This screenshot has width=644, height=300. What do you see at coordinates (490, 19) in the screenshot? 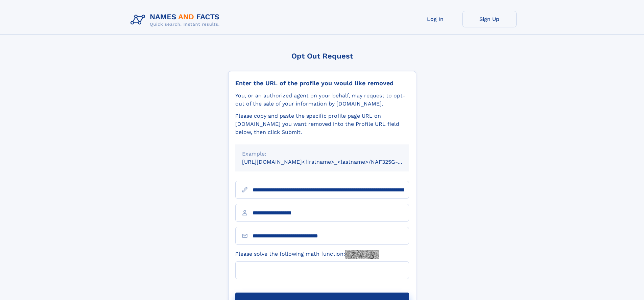
I see `a: Sign Up` at bounding box center [490, 19].